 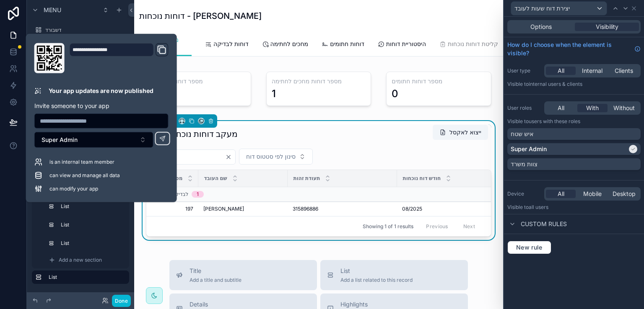 I want to click on label: דשבורד, so click(x=86, y=30).